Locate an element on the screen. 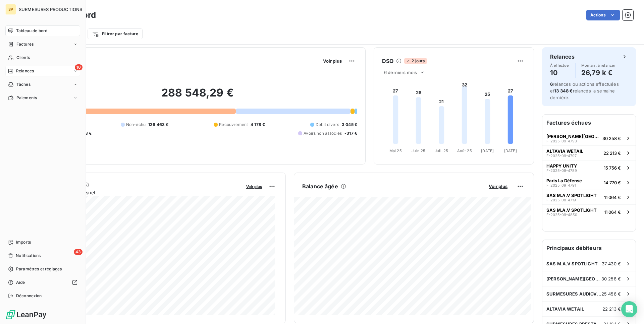  button: Filtrer par facture is located at coordinates (115, 34).